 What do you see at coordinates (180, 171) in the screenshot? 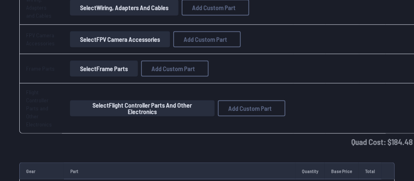
I see `td: Part` at bounding box center [180, 171].